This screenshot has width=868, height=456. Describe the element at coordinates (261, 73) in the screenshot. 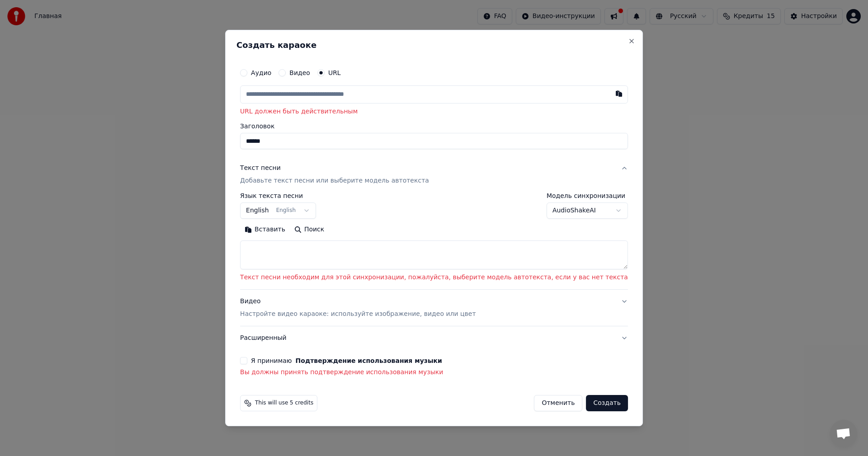

I see `label: Аудио` at that location.